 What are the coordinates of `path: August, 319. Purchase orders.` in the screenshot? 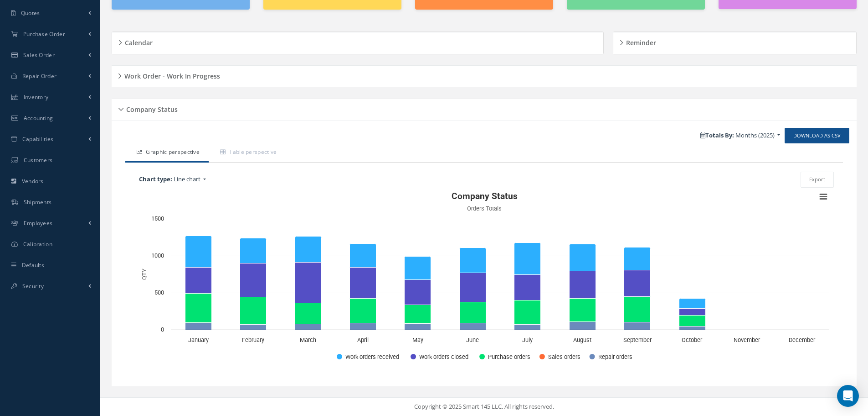 It's located at (583, 309).